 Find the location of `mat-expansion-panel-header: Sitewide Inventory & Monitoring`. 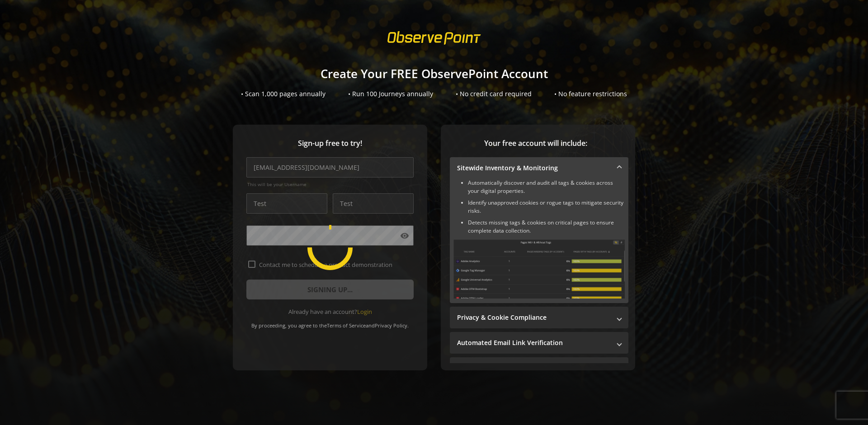

mat-expansion-panel-header: Sitewide Inventory & Monitoring is located at coordinates (539, 168).